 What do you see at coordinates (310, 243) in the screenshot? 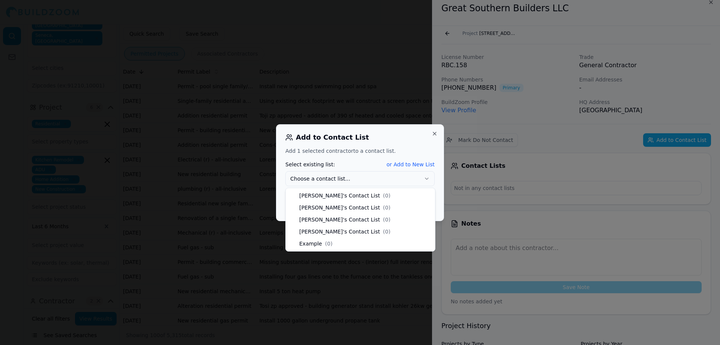
I see `span: Example` at bounding box center [310, 243].